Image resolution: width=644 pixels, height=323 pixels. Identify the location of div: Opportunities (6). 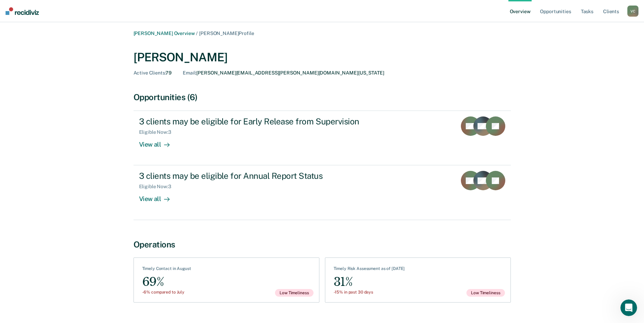
(322, 97).